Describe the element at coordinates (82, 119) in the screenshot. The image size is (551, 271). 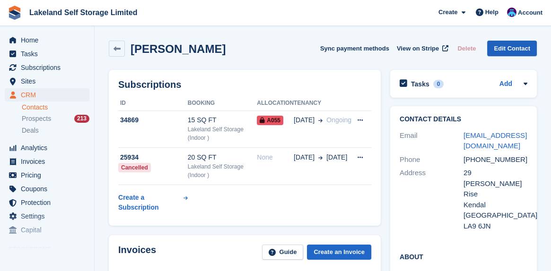
I see `div: 213` at that location.